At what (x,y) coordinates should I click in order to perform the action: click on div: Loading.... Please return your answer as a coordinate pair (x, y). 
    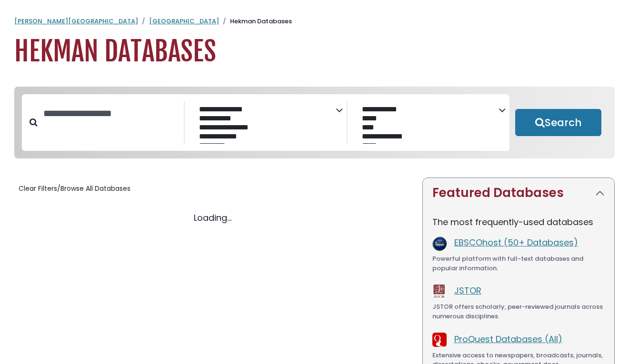
    Looking at the image, I should click on (212, 218).